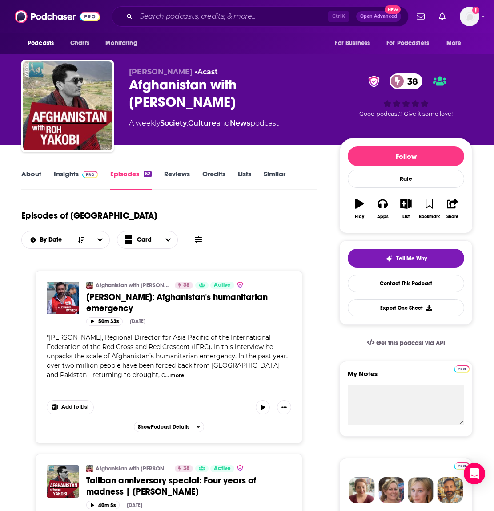  Describe the element at coordinates (453, 209) in the screenshot. I see `button: Share` at that location.